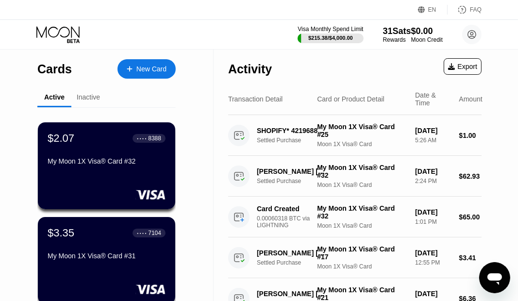  What do you see at coordinates (362, 253) in the screenshot?
I see `div: My Moon 1X Visa® Card #17` at bounding box center [362, 253].